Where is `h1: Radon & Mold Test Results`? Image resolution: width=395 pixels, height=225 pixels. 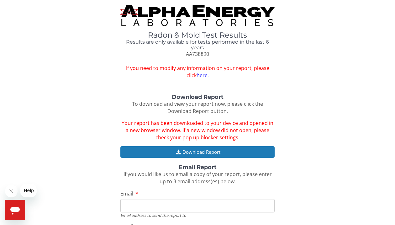
h1: Radon & Mold Test Results is located at coordinates (197, 35).